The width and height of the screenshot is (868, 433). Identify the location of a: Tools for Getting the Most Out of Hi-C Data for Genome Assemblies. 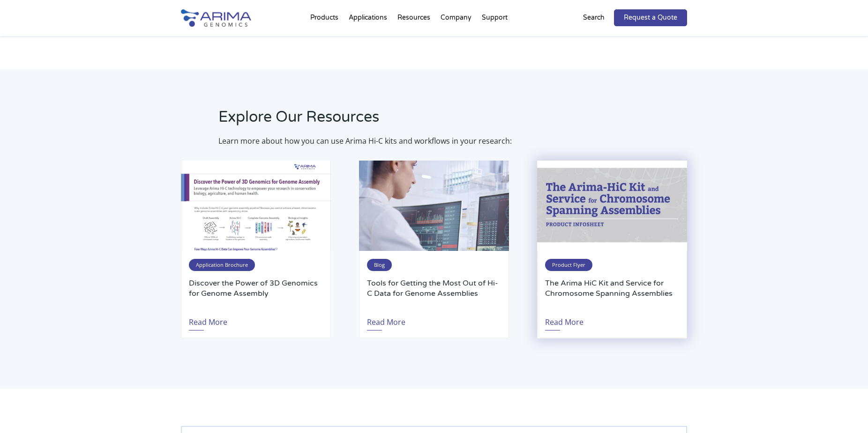
(434, 294).